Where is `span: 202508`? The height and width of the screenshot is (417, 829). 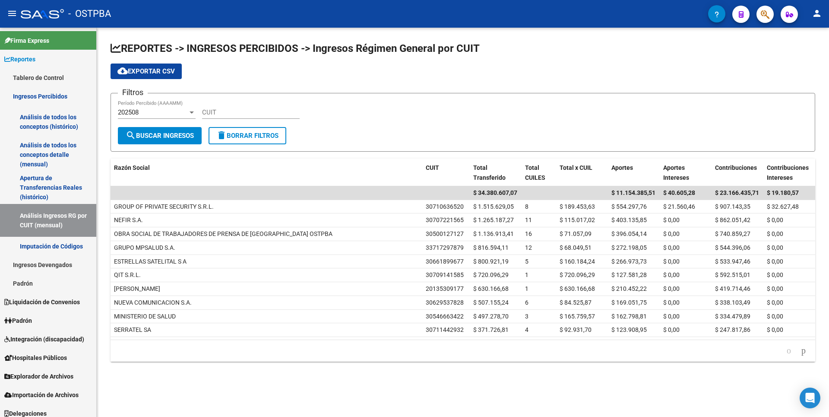 span: 202508 is located at coordinates (128, 112).